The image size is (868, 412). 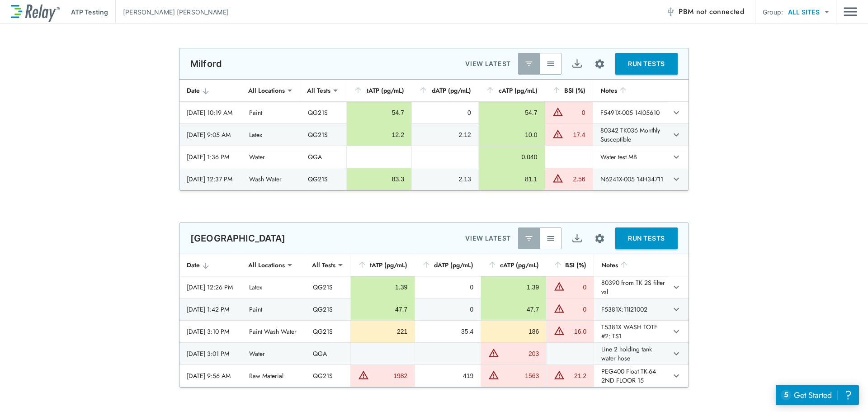 What do you see at coordinates (511, 113) in the screenshot?
I see `div: 54.7` at bounding box center [511, 113].